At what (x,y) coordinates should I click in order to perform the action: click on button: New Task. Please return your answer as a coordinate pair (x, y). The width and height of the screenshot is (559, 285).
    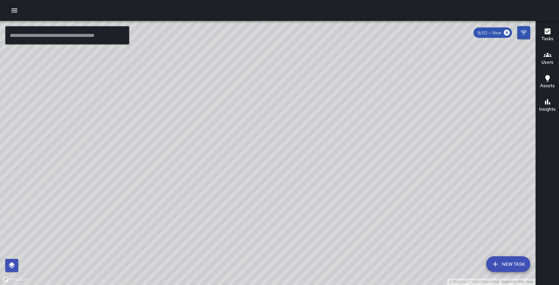
    Looking at the image, I should click on (508, 264).